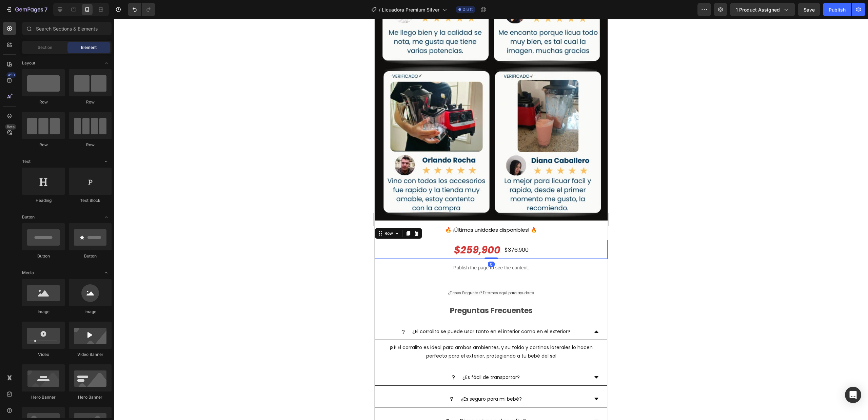 The height and width of the screenshot is (420, 868). Describe the element at coordinates (89, 48) in the screenshot. I see `span: Element` at that location.